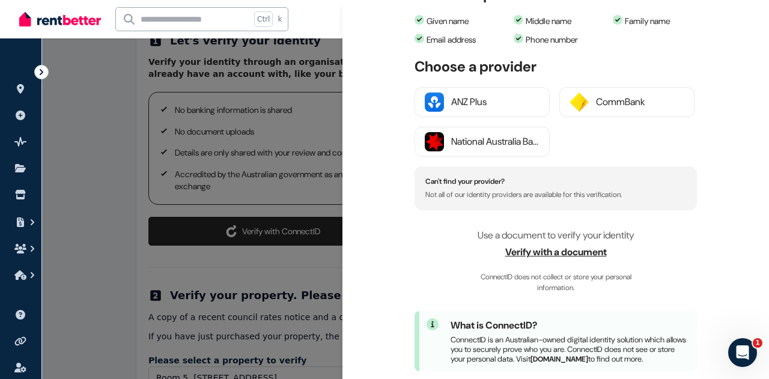 The height and width of the screenshot is (379, 769). What do you see at coordinates (556, 195) in the screenshot?
I see `p: Not all of our identity providers are available for this verification.` at bounding box center [556, 195].